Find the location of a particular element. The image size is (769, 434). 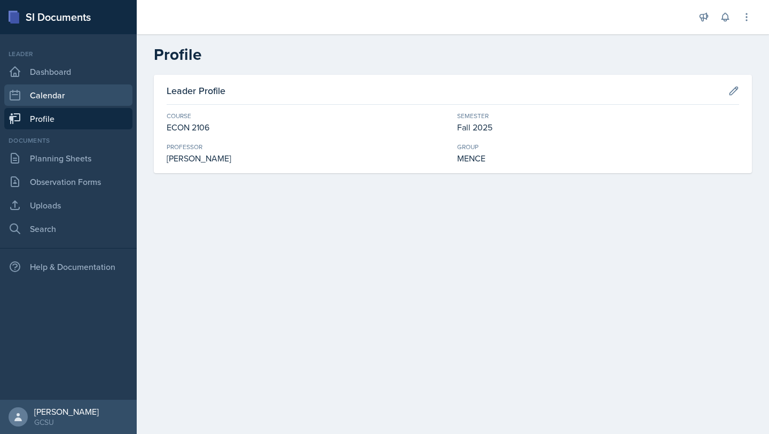

a: Observation Forms is located at coordinates (68, 182).